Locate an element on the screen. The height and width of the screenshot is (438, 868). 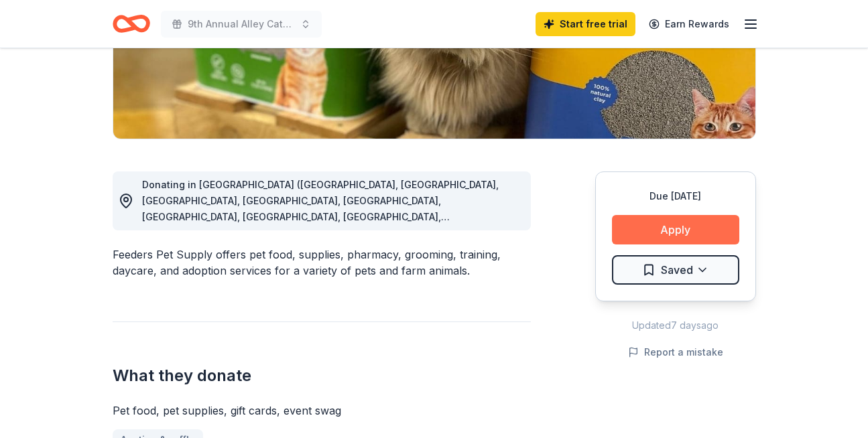
div: Updated 7 days ago is located at coordinates (676, 325).